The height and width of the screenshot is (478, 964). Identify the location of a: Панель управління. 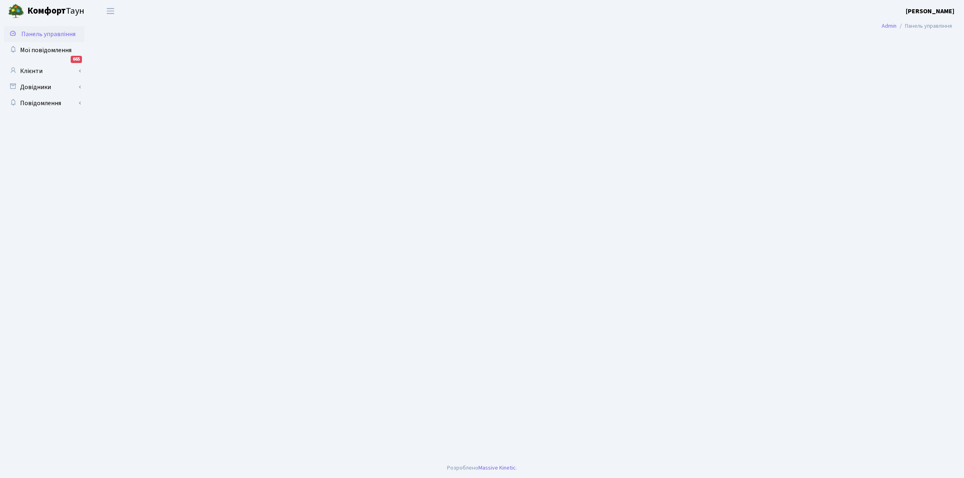
(44, 34).